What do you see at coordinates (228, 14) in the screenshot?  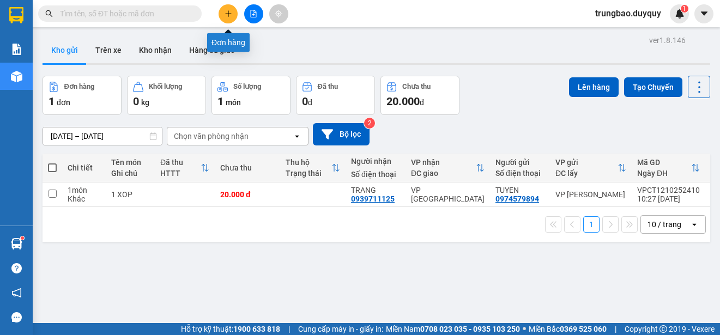 I see `button: plus` at bounding box center [228, 14].